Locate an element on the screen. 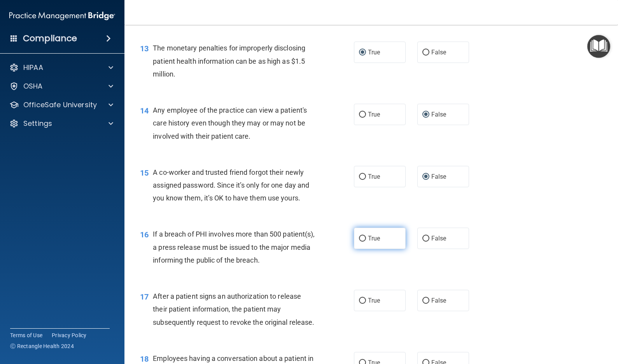 Image resolution: width=618 pixels, height=364 pixels. span: A co-worker and trusted friend forgot their newly assigned password. Since it’s only for one day ... is located at coordinates (231, 185).